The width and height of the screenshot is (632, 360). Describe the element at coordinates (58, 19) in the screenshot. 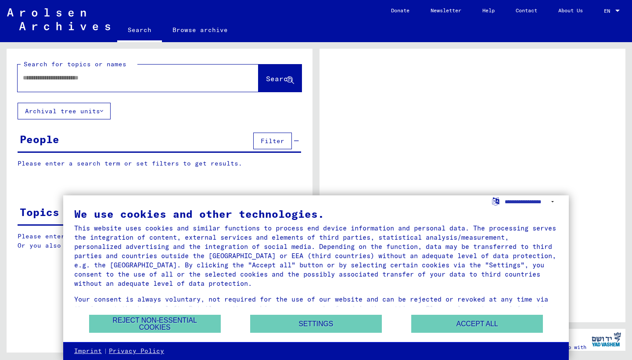

I see `img: Arolsen_neg.svg` at that location.